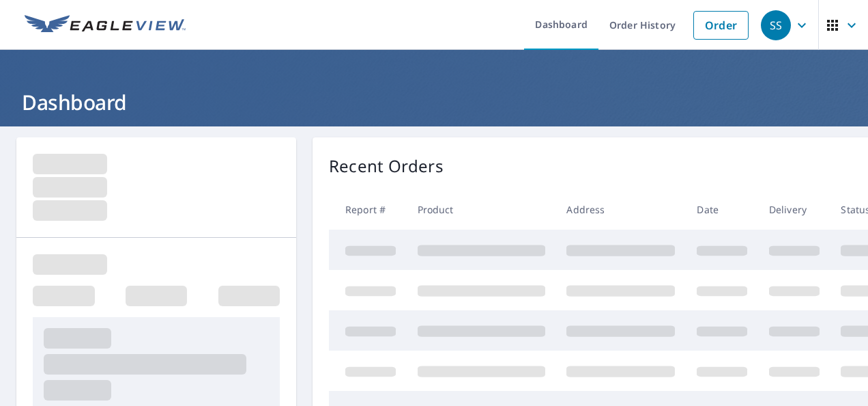 The width and height of the screenshot is (868, 406). What do you see at coordinates (794, 209) in the screenshot?
I see `th: Delivery` at bounding box center [794, 209].